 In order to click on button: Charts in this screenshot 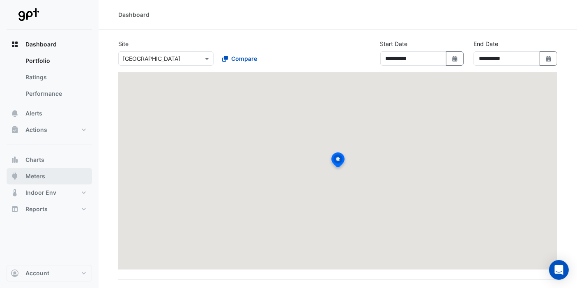, I will do `click(49, 160)`.